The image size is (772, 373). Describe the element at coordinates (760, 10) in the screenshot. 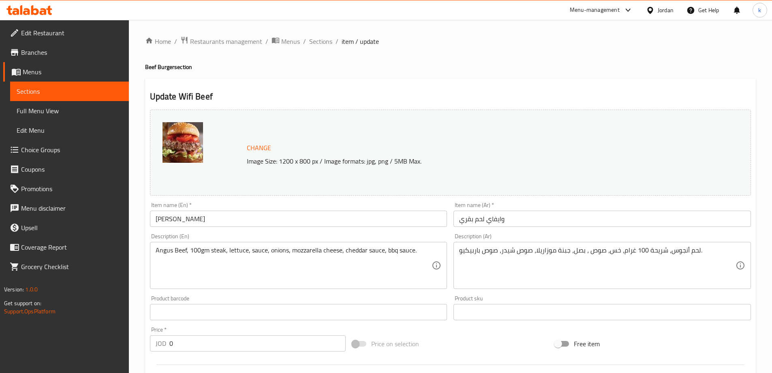

I see `span: k` at that location.